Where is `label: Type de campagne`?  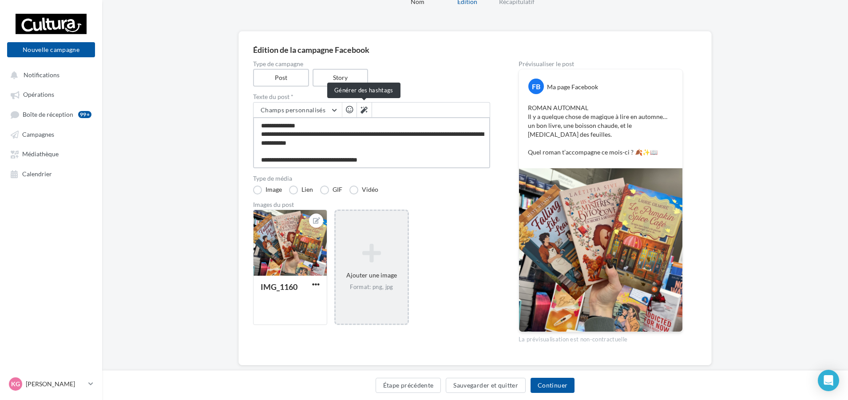 label: Type de campagne is located at coordinates (371, 64).